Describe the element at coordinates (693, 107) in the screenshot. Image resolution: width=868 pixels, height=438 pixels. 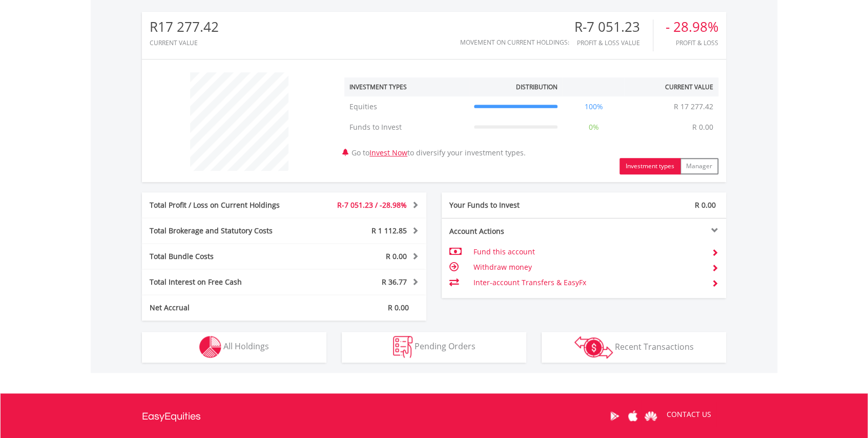
I see `td: R 17 277.42` at that location.